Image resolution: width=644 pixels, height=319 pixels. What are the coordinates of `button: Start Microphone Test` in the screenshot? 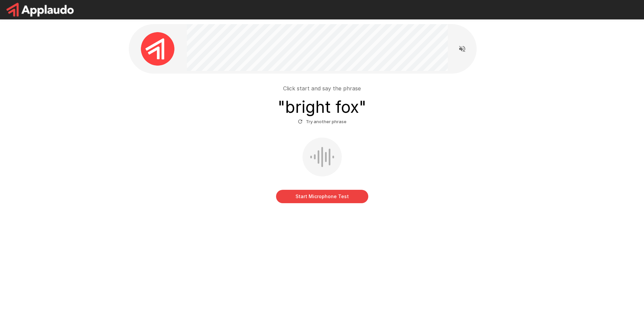 It's located at (322, 197).